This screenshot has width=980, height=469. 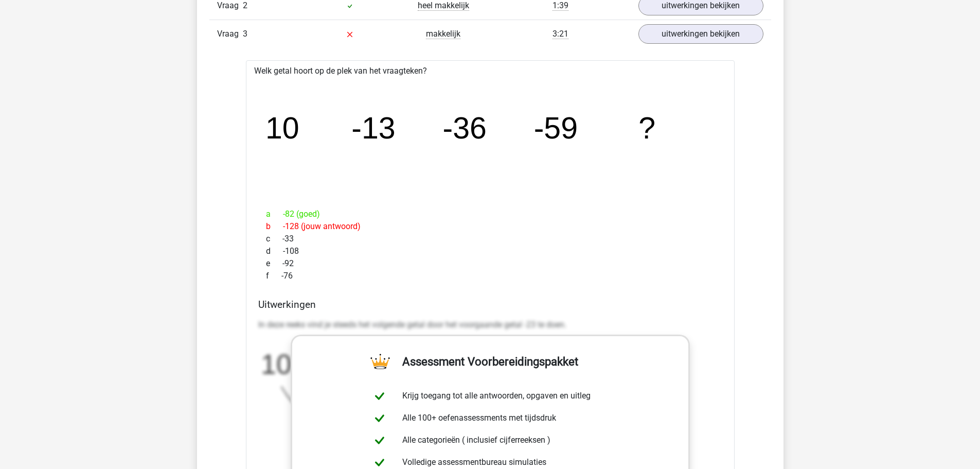 What do you see at coordinates (490, 304) in the screenshot?
I see `h4: Uitwerkingen` at bounding box center [490, 304].